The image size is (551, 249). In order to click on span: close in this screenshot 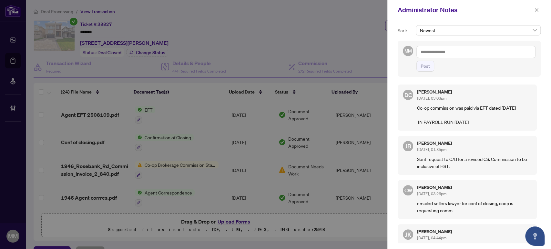, I will do `click(537, 10)`.